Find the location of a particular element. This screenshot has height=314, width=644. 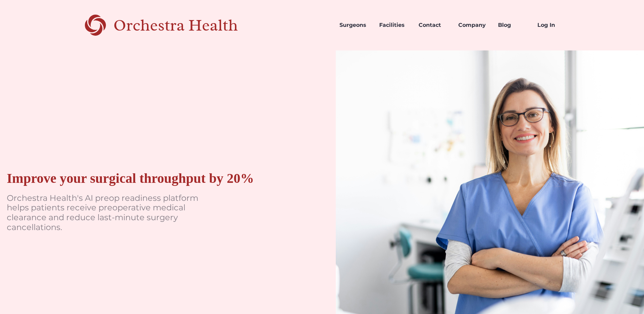

a: Contact is located at coordinates (433, 25).